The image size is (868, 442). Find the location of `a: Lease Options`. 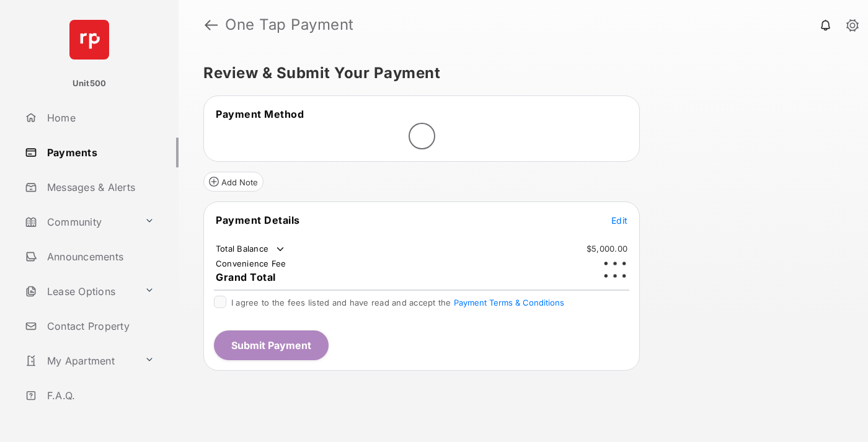

a: Lease Options is located at coordinates (80, 291).